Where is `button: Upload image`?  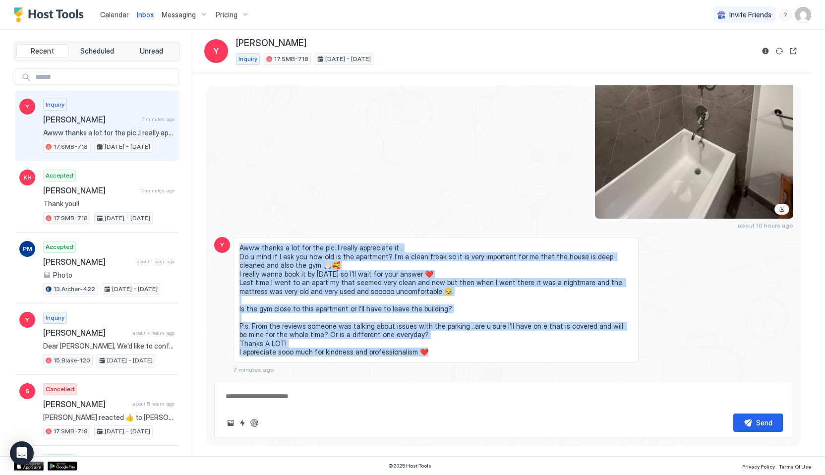 button: Upload image is located at coordinates (230, 423).